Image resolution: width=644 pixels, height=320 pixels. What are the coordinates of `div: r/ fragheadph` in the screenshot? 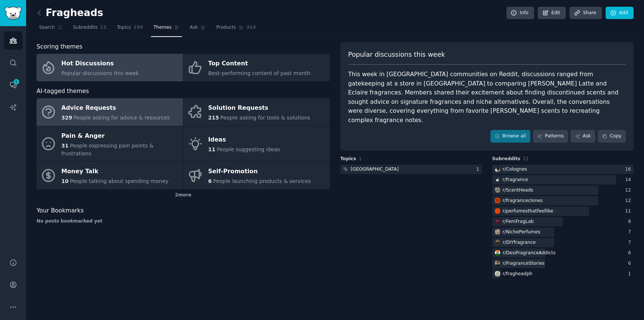 It's located at (518, 274).